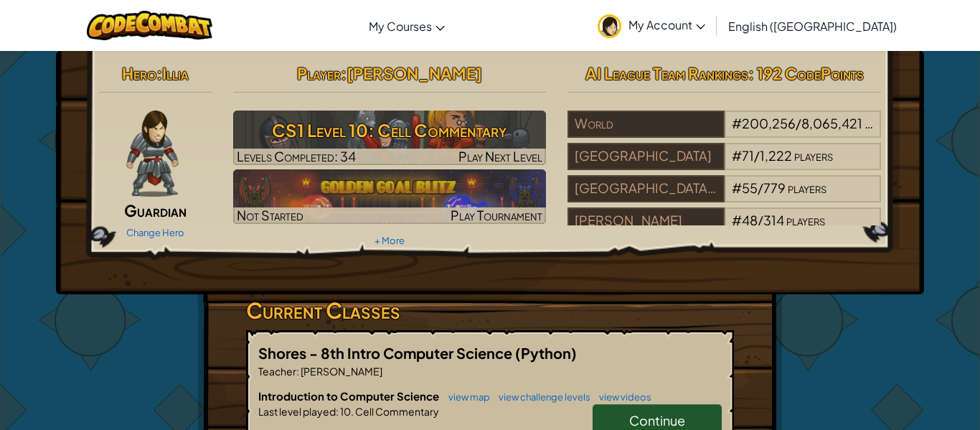  What do you see at coordinates (346, 411) in the screenshot?
I see `span: 10.` at bounding box center [346, 411].